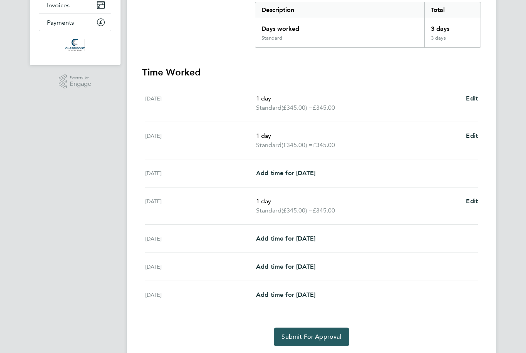  What do you see at coordinates (75, 45) in the screenshot?
I see `img: claremontconsulting1-logo-retina.png` at bounding box center [75, 45].